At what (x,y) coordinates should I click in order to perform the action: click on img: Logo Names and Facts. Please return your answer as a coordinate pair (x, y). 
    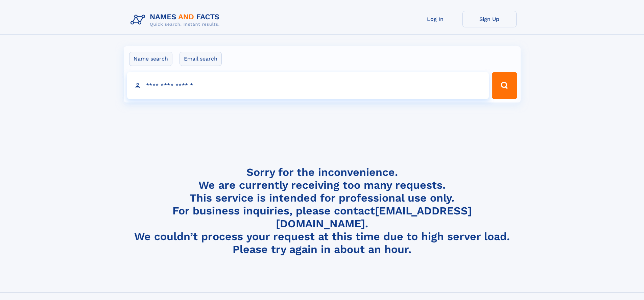
    Looking at the image, I should click on (176, 20).